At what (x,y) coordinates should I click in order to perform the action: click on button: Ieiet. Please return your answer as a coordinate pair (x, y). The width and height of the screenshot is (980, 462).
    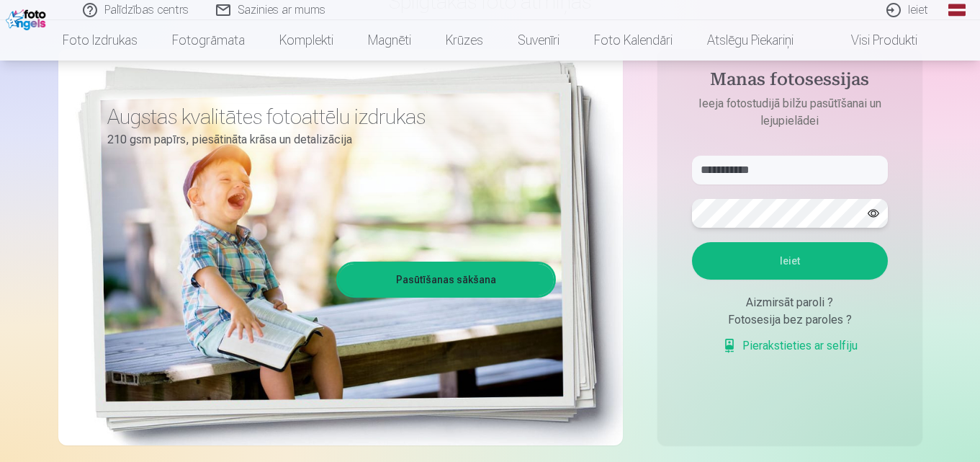
    Looking at the image, I should click on (790, 261).